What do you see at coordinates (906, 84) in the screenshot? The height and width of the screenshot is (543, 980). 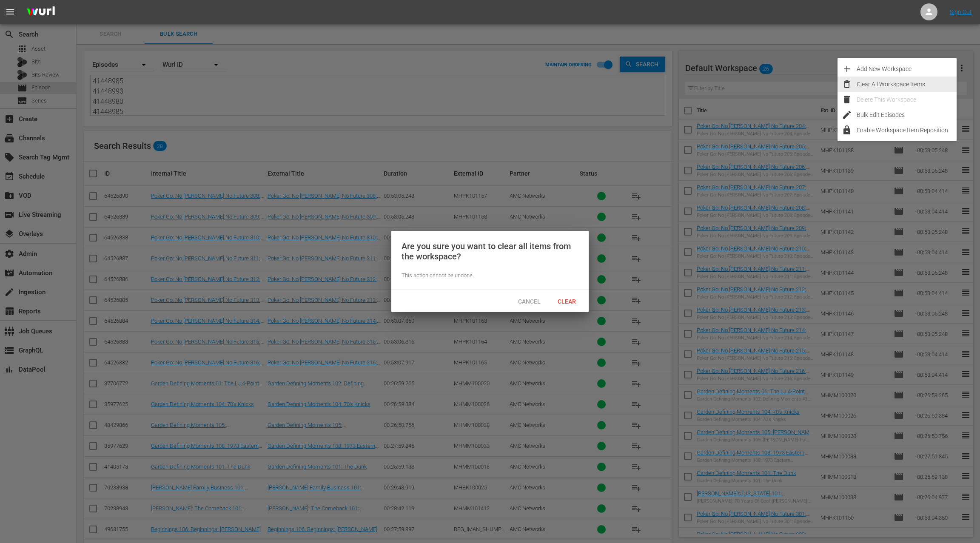 I see `div: Clear All Workspace Items` at bounding box center [906, 84].